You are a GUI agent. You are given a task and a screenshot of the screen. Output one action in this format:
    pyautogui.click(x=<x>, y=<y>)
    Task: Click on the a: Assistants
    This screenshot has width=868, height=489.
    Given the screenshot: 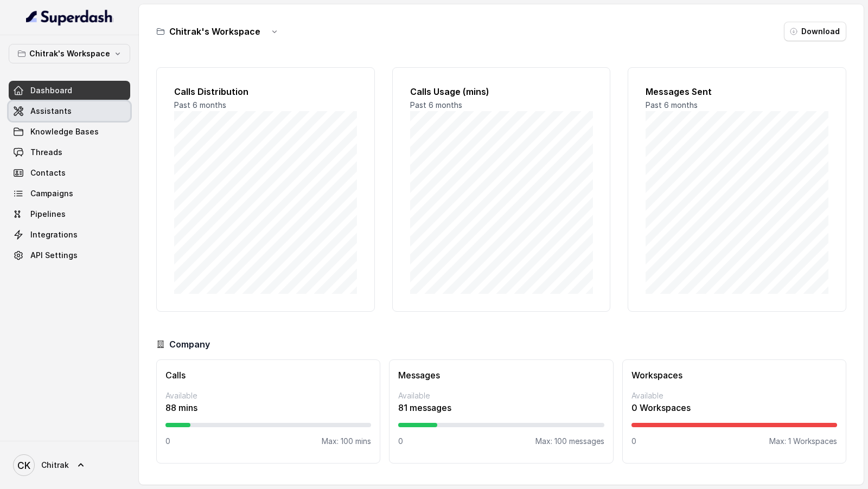 What is the action you would take?
    pyautogui.click(x=70, y=111)
    